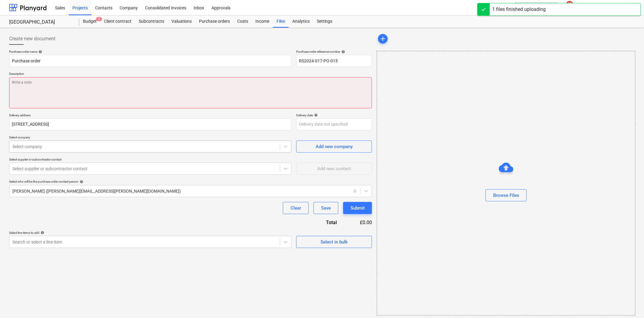 This screenshot has width=644, height=318. I want to click on button: Clear, so click(296, 208).